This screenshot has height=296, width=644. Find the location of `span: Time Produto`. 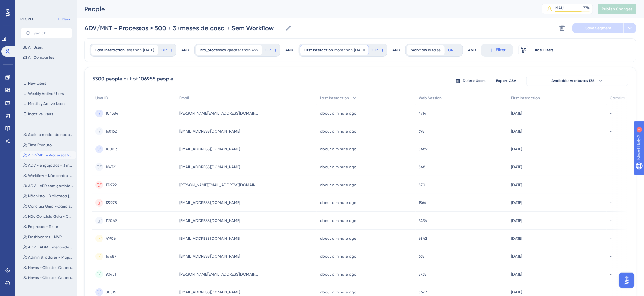

span: Time Produto is located at coordinates (40, 145).